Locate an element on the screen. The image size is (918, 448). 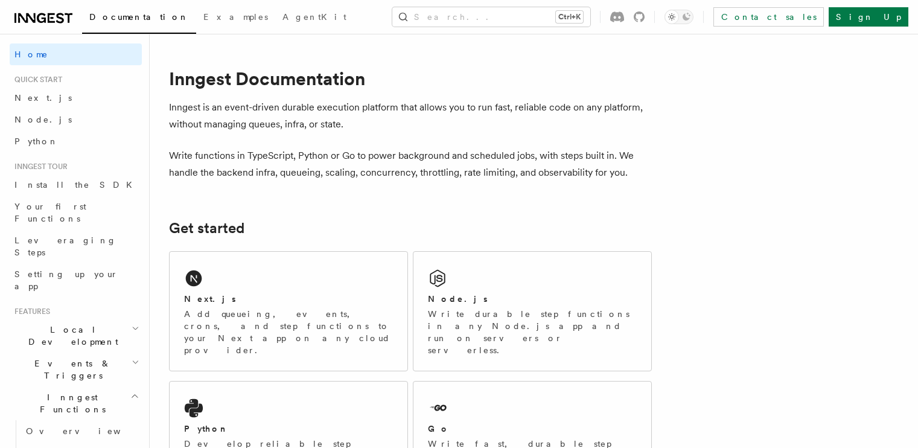
a: Install the SDK is located at coordinates (75, 185).